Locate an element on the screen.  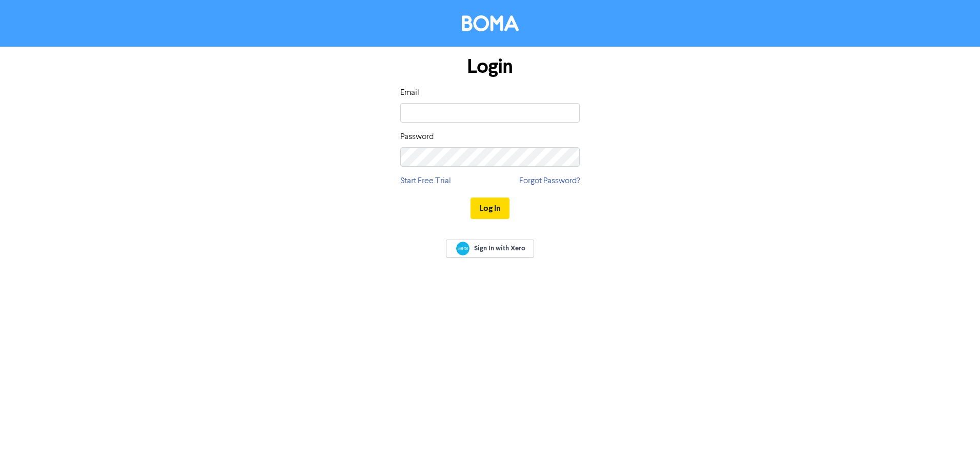
a: Start Free Trial is located at coordinates (425, 181).